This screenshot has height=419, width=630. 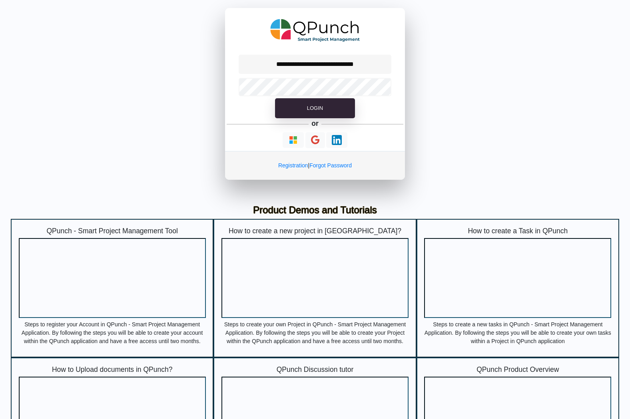 I want to click on button: Continue With Microsoft Azure, so click(x=293, y=140).